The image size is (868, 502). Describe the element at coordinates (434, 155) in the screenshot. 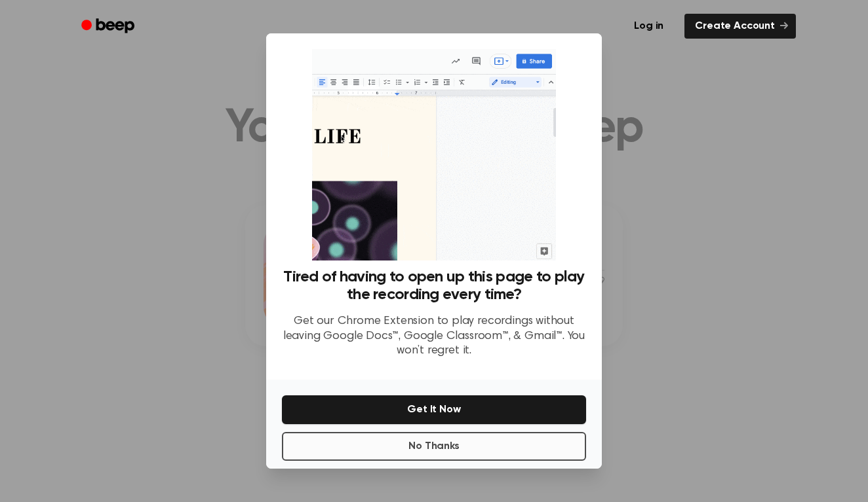

I see `img: Beep extension in action` at that location.